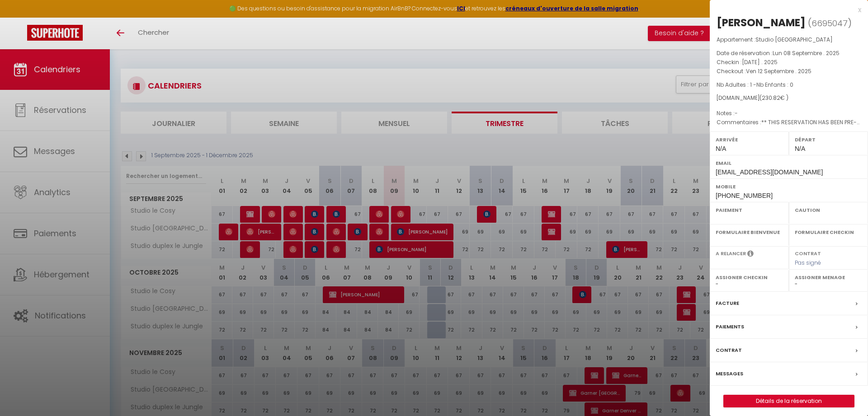 Image resolution: width=868 pixels, height=416 pixels. What do you see at coordinates (789, 187) in the screenshot?
I see `label: Mobile` at bounding box center [789, 187].